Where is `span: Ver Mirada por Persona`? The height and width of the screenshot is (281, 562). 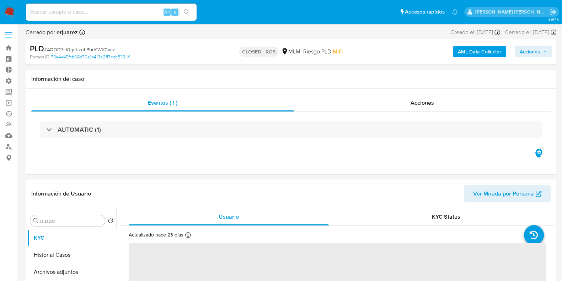 span: Ver Mirada por Persona is located at coordinates (503, 193).